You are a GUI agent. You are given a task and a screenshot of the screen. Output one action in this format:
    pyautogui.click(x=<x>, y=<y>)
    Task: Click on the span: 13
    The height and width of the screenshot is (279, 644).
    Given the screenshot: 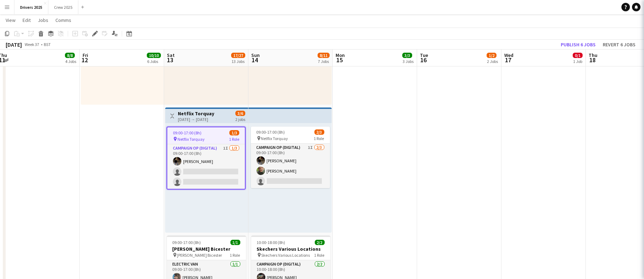 What is the action you would take?
    pyautogui.click(x=170, y=59)
    